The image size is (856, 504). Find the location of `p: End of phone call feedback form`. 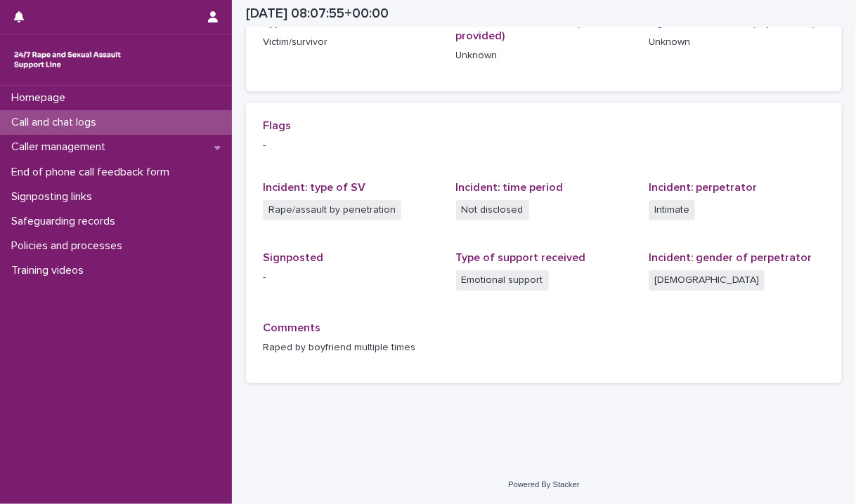

p: End of phone call feedback form is located at coordinates (93, 172).